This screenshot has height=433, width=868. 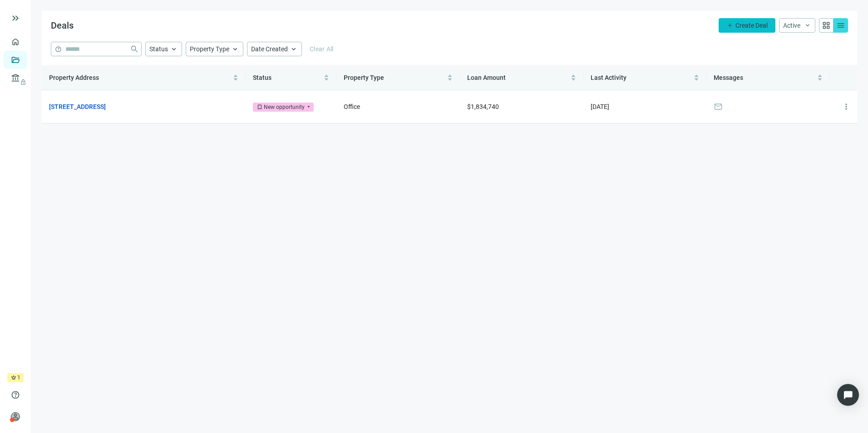 What do you see at coordinates (792, 25) in the screenshot?
I see `span: Active` at bounding box center [792, 25].